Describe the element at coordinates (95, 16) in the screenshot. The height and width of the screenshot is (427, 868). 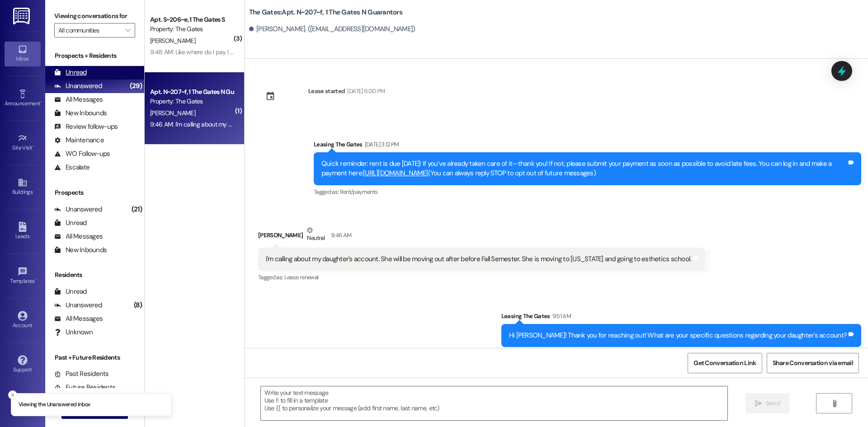
I see `label: Viewing conversations for` at that location.